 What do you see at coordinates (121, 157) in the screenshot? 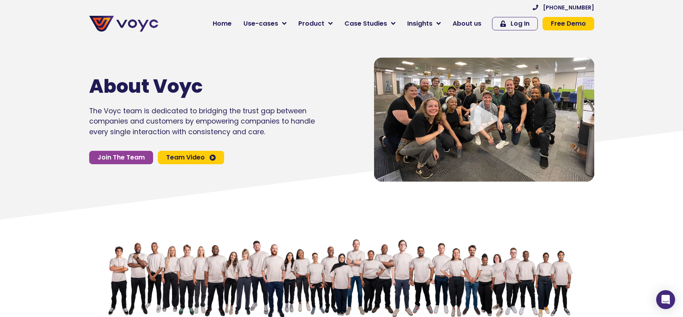
I see `a: Join The Team` at bounding box center [121, 157].